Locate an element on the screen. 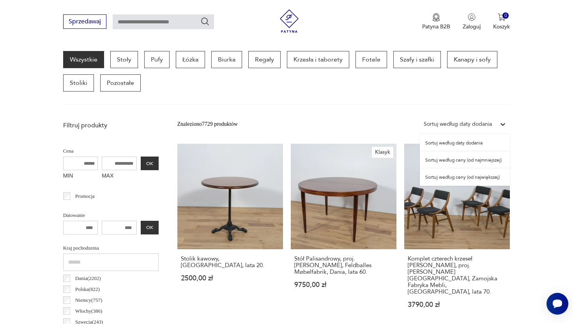  p: 9750,00 zł is located at coordinates (344, 285).